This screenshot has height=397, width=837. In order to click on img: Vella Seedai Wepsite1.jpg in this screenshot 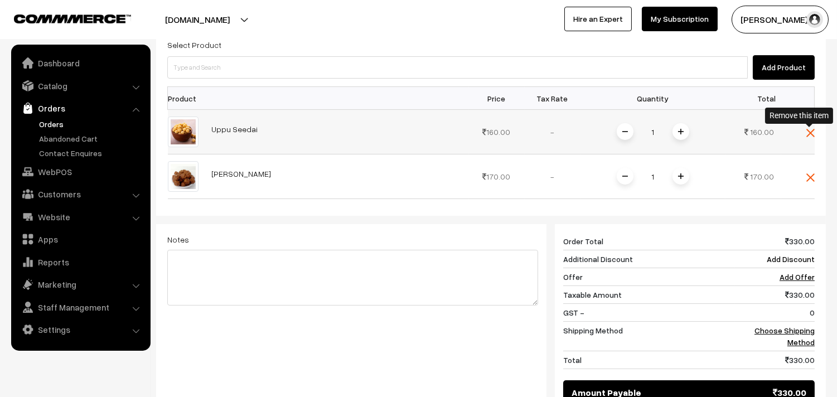, I will do `click(183, 176)`.